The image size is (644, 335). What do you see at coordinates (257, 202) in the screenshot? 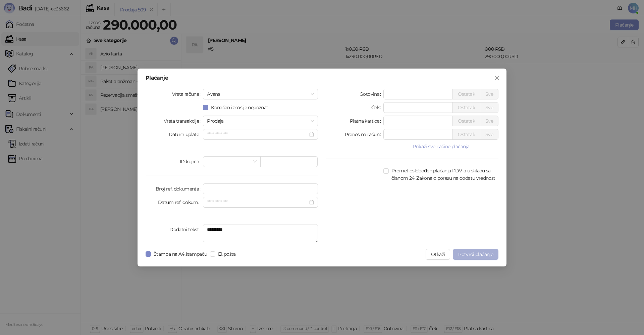
I see `input: Datum ref. dokum.` at bounding box center [257, 202].